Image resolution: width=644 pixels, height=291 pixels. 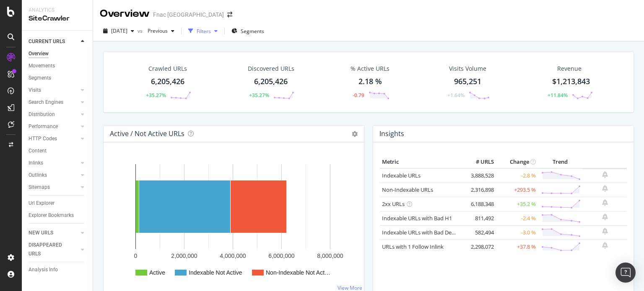 I want to click on div: % Active URLs, so click(x=370, y=68).